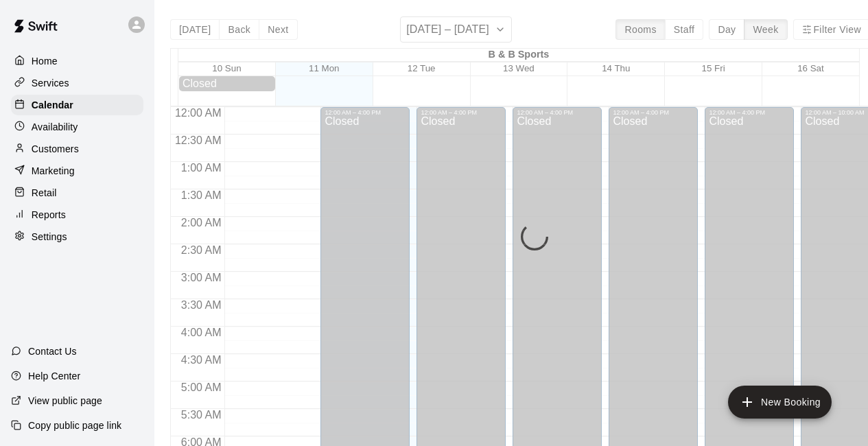 This screenshot has width=868, height=446. Describe the element at coordinates (77, 105) in the screenshot. I see `a: Calendar` at that location.